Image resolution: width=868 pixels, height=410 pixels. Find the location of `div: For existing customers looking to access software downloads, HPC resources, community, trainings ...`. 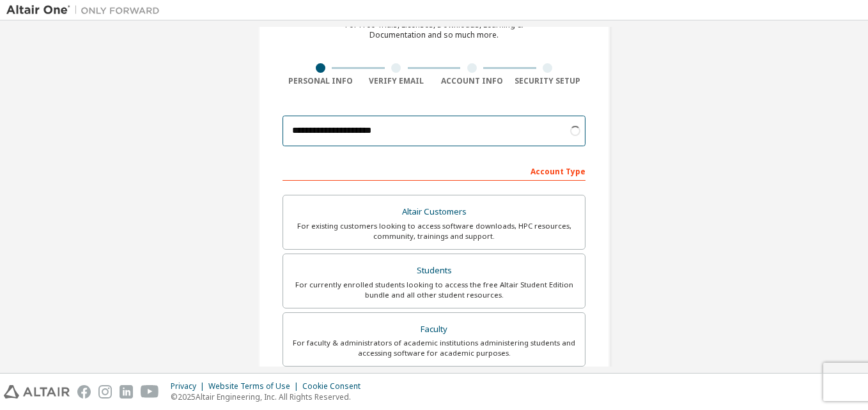

div: For existing customers looking to access software downloads, HPC resources, community, trainings ... is located at coordinates (434, 231).